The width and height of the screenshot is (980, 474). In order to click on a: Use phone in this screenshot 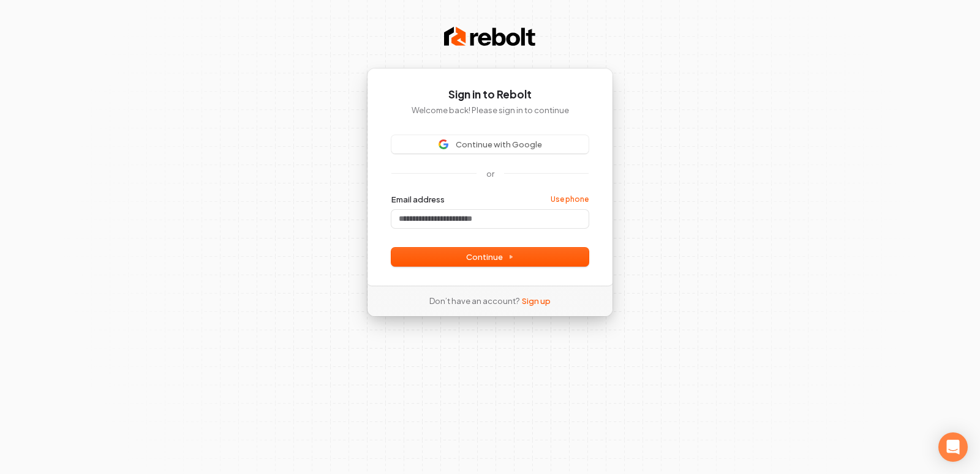, I will do `click(570, 200)`.